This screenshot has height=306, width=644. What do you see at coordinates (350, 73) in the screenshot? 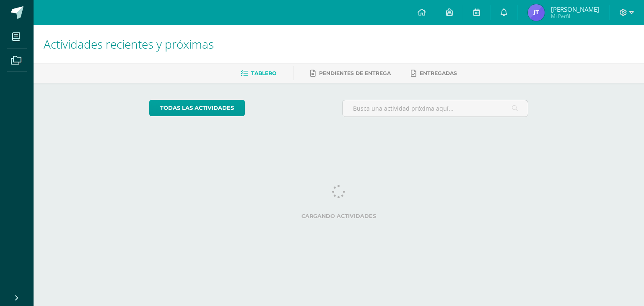
I see `a: Pendientes de entrega` at bounding box center [350, 73].